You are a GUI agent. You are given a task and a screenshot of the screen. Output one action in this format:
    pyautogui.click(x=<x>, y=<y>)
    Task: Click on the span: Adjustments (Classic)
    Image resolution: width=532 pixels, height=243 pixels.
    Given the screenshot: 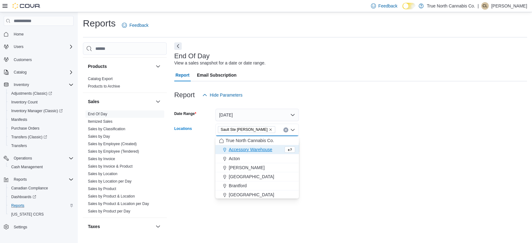 What is the action you would take?
    pyautogui.click(x=31, y=93)
    